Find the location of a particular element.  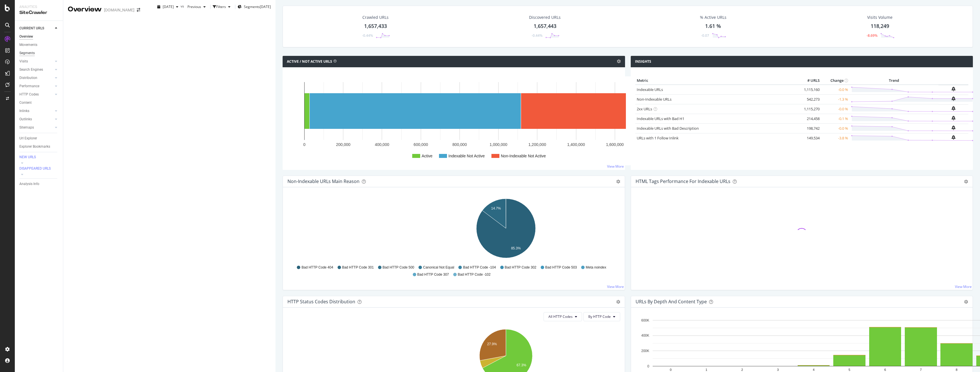

a: Content is located at coordinates (39, 103).